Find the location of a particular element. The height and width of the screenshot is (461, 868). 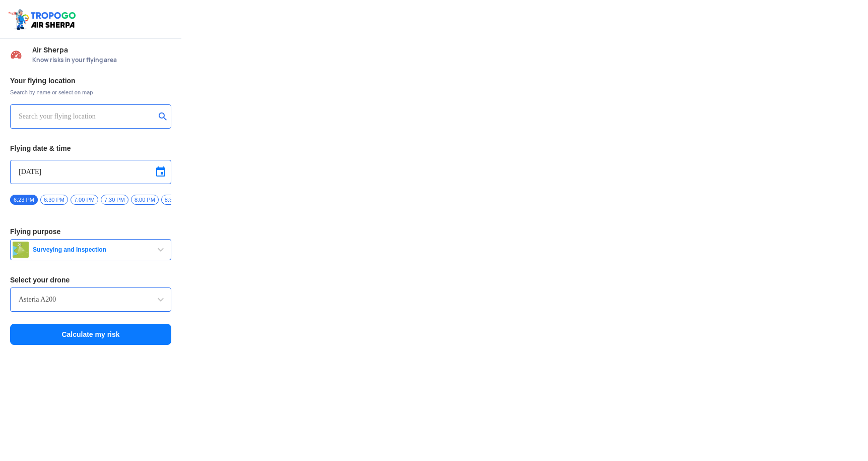

span: Surveying and Inspection is located at coordinates (92, 249).